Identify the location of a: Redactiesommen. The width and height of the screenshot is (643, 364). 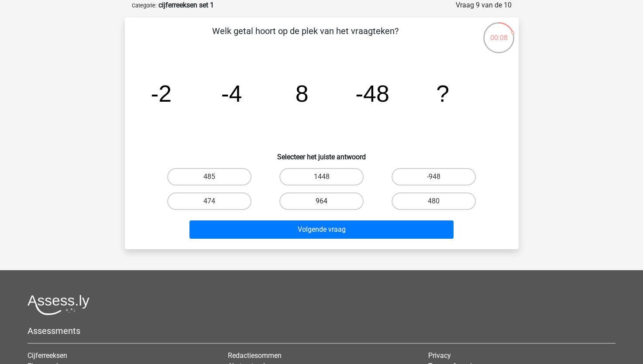
(254, 355).